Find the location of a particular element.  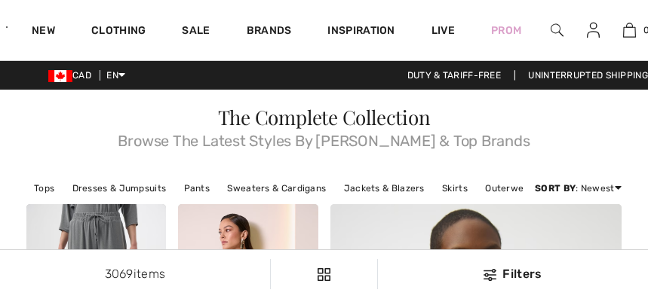

span: EN is located at coordinates (115, 75).